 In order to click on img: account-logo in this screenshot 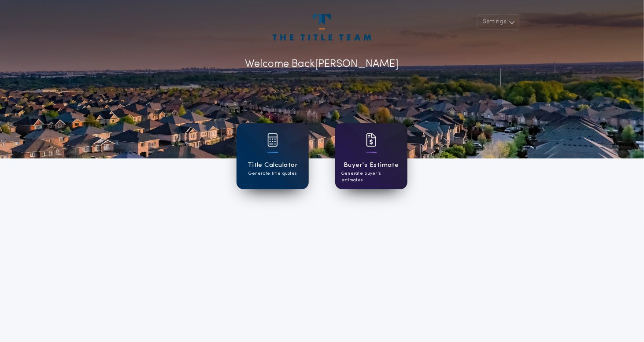, I will do `click(322, 27)`.